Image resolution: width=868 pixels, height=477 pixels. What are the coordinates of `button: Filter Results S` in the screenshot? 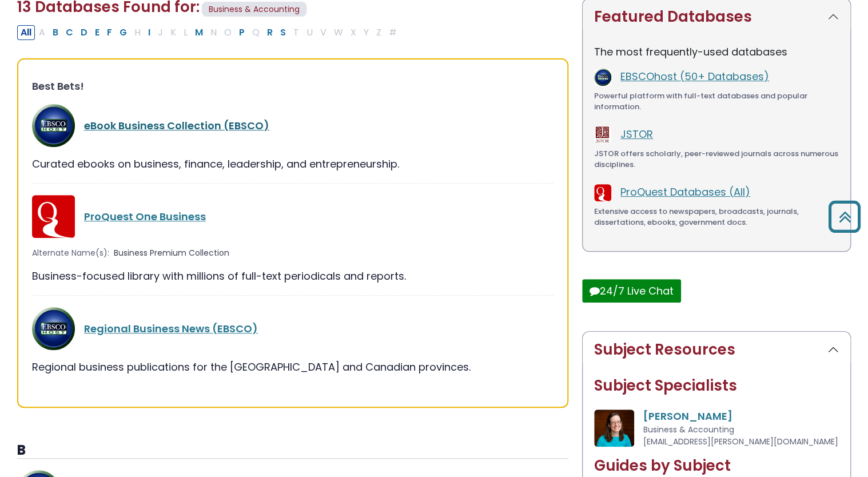 It's located at (283, 33).